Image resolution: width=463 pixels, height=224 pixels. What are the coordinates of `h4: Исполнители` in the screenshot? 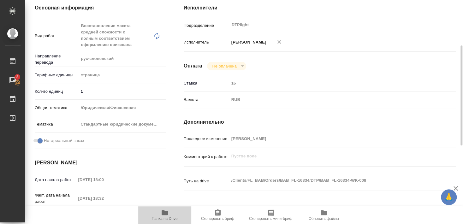 It's located at (320, 8).